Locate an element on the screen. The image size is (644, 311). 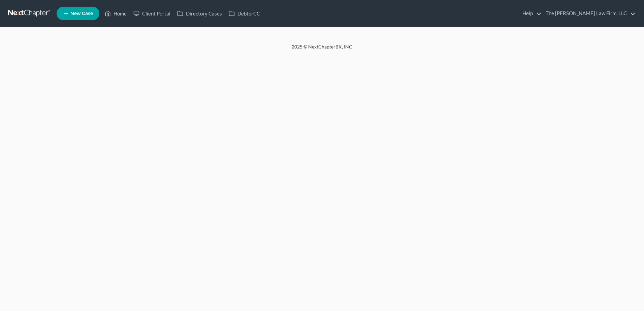
a: Client Portal is located at coordinates (152, 13).